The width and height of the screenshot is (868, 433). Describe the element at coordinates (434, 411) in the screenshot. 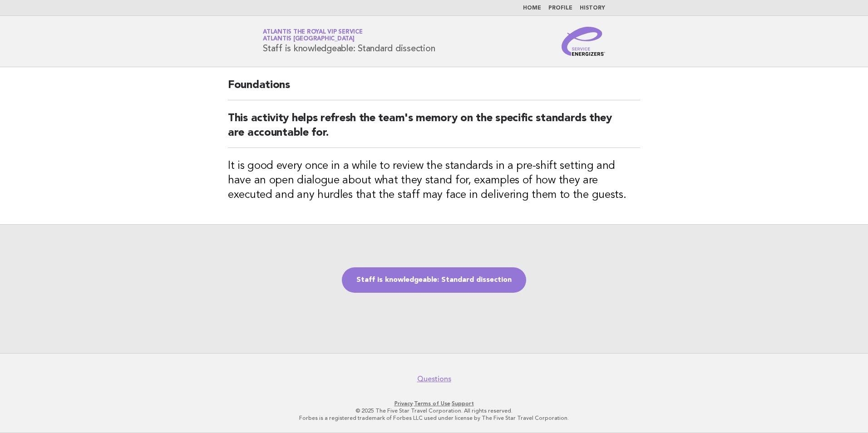

I see `p: © 2025 The Five Star Travel Corporation. All rights reserved.` at that location.